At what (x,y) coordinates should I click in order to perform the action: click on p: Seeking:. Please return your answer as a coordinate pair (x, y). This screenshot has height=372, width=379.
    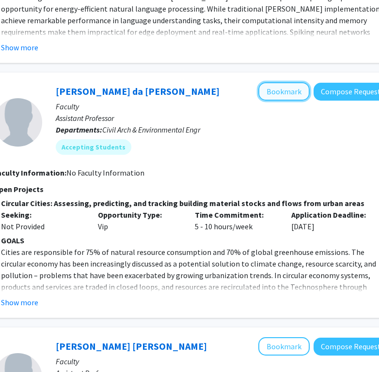
    Looking at the image, I should click on (42, 215).